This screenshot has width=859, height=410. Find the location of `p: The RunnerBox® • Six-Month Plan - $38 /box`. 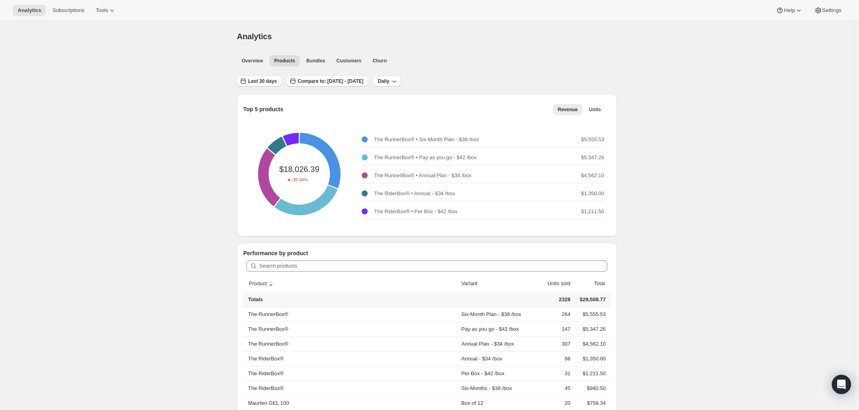

p: The RunnerBox® • Six-Month Plan - $38 /box is located at coordinates (426, 140).